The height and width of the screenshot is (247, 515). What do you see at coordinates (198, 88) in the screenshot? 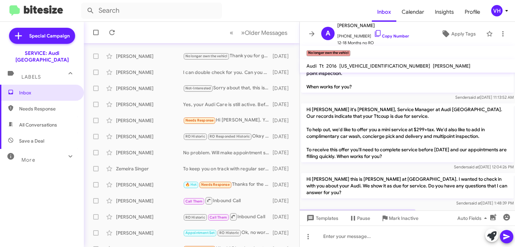
I see `span: Not-Interested` at bounding box center [198, 88].